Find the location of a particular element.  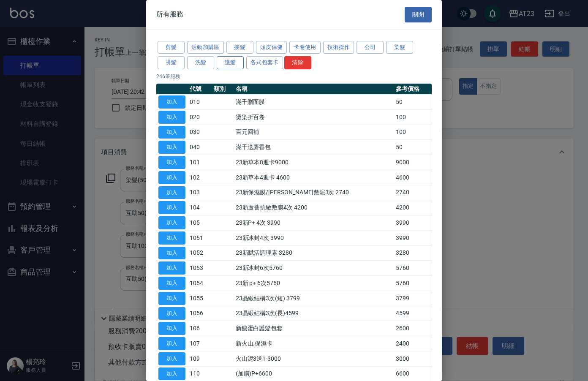

button: 各式包套卡 is located at coordinates (264, 63).